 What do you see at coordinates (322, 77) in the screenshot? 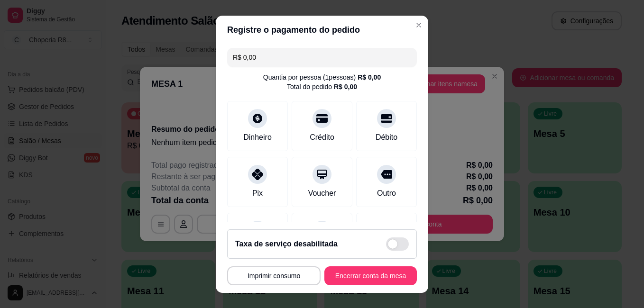
I see `div: Quantia por pessoa ( 1 pessoas)` at bounding box center [322, 77].